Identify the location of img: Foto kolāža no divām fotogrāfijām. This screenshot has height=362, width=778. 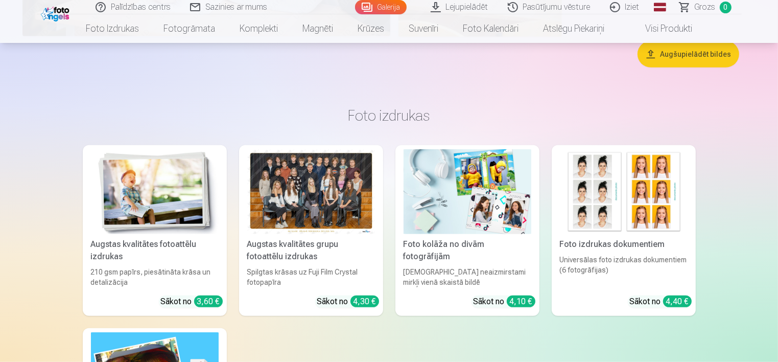
(467, 192).